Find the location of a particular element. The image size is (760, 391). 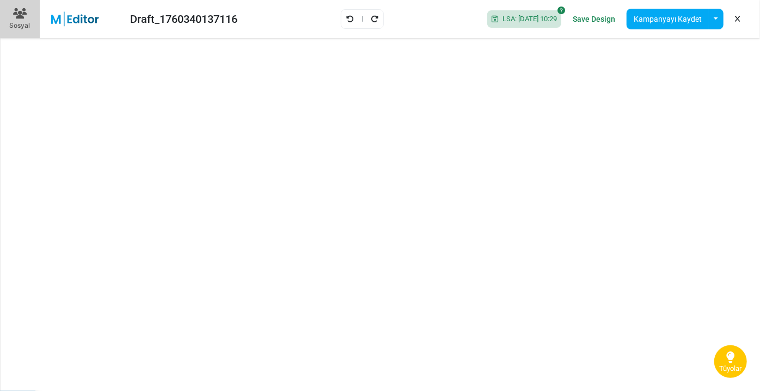

div: Sosyal is located at coordinates (20, 26).